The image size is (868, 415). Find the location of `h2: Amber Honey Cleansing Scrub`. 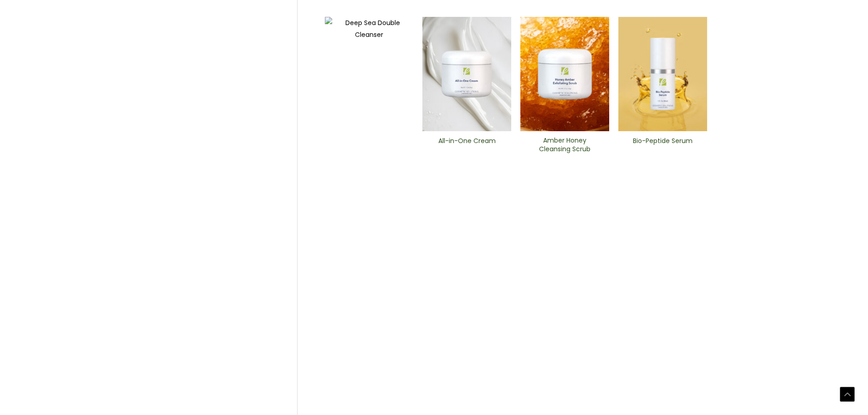

h2: Amber Honey Cleansing Scrub is located at coordinates (565, 145).